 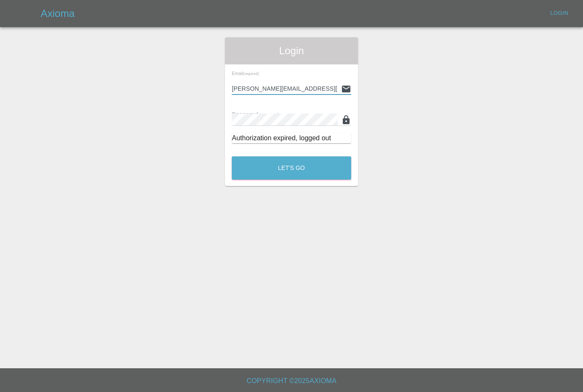 What do you see at coordinates (292, 168) in the screenshot?
I see `button: Let's Go` at bounding box center [292, 168].